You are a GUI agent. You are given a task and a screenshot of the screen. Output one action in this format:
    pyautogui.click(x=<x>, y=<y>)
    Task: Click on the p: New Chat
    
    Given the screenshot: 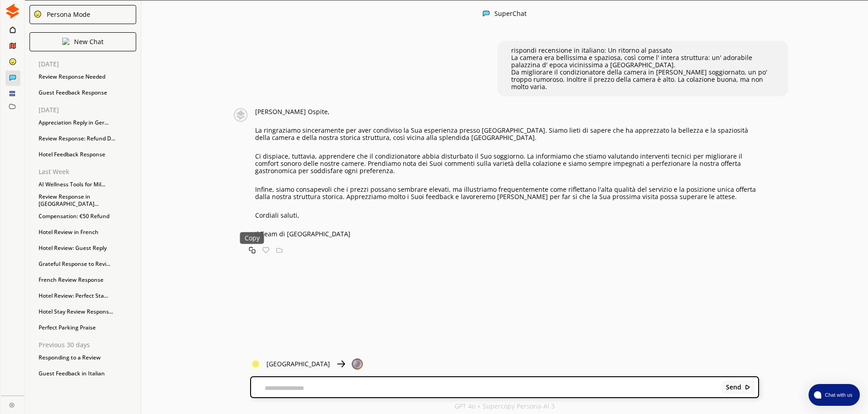 What is the action you would take?
    pyautogui.click(x=88, y=42)
    